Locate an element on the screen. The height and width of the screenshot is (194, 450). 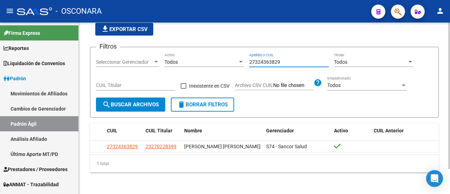
input: Archivo CSV CUIL is located at coordinates (293, 85).